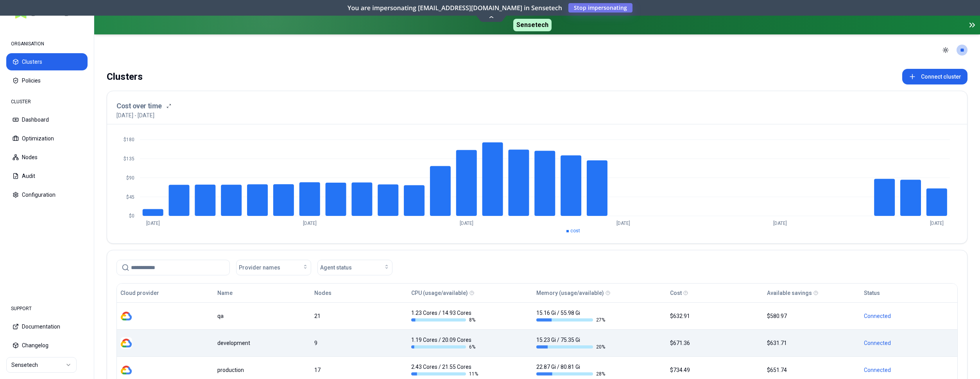 This screenshot has height=379, width=980. Describe the element at coordinates (47, 139) in the screenshot. I see `button: Optimization` at that location.